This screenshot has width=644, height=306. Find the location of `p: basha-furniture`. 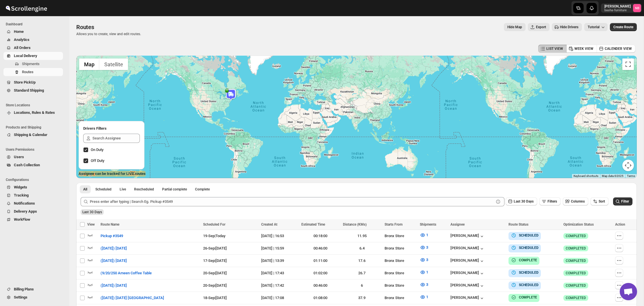

p: basha-furniture is located at coordinates (617, 10).